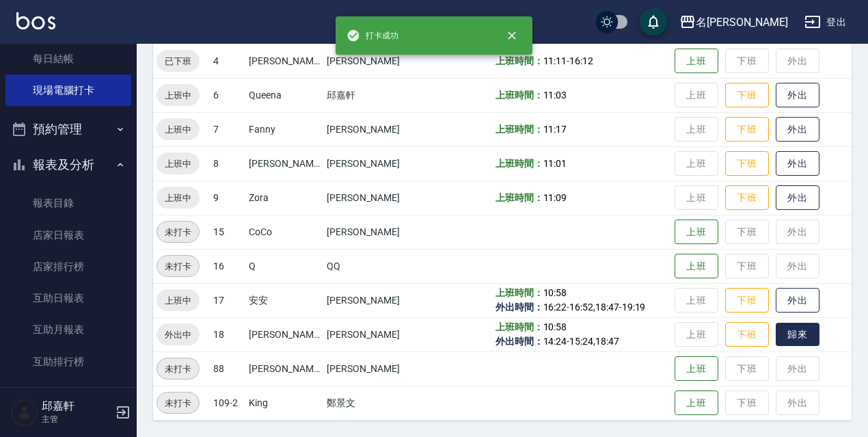  I want to click on span: 15:24, so click(581, 340).